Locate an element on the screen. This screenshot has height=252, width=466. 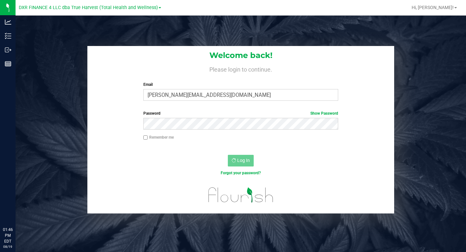
label: Email is located at coordinates (241, 84).